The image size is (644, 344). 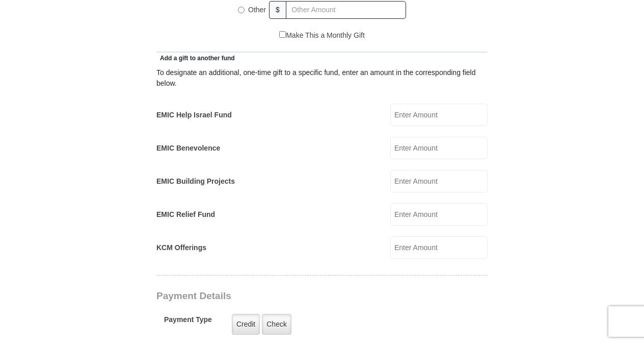 I want to click on h5: Payment Type, so click(x=188, y=322).